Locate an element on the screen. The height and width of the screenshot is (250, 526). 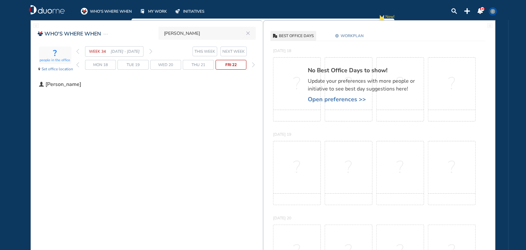
div: person-404040 is located at coordinates (41, 84).